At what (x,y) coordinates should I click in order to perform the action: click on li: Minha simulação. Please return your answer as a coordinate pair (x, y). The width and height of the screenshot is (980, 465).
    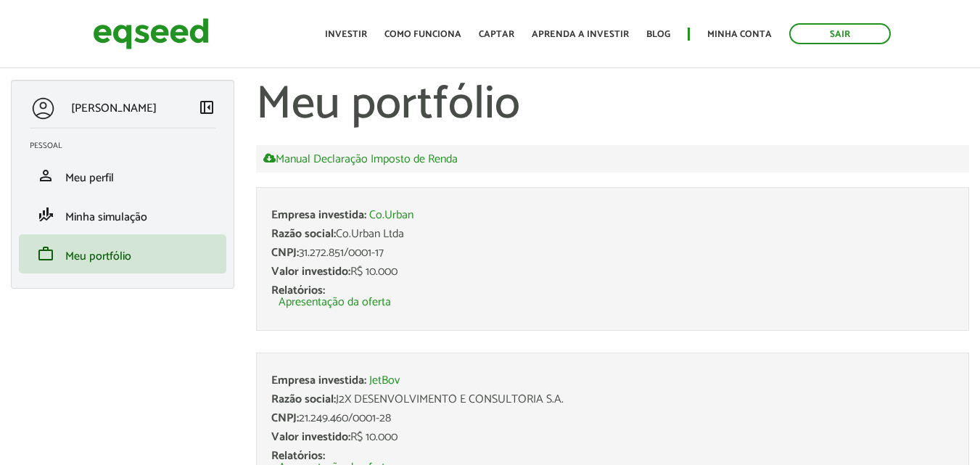
    Looking at the image, I should click on (122, 215).